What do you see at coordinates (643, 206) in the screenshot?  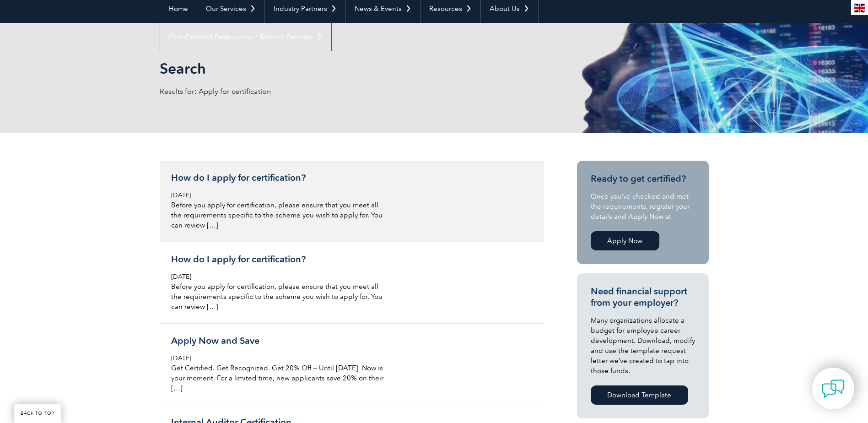 I see `p: Once you’ve checked and met the requirements, register your details and Apply Now at` at bounding box center [643, 206].